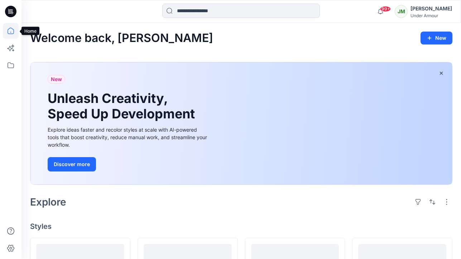  Describe the element at coordinates (432, 15) in the screenshot. I see `div: Under Armour` at that location.